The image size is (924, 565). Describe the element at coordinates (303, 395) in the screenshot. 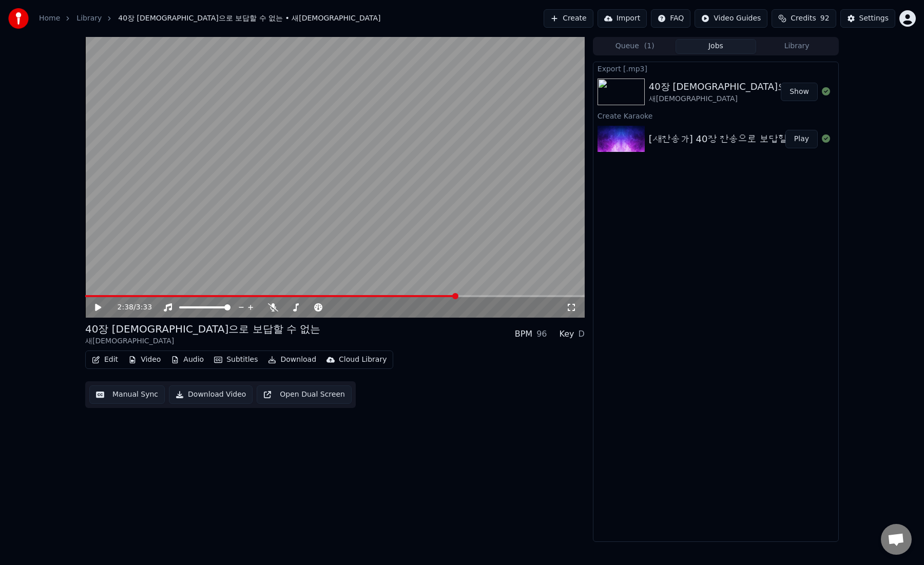

I see `button: Open Dual Screen` at that location.